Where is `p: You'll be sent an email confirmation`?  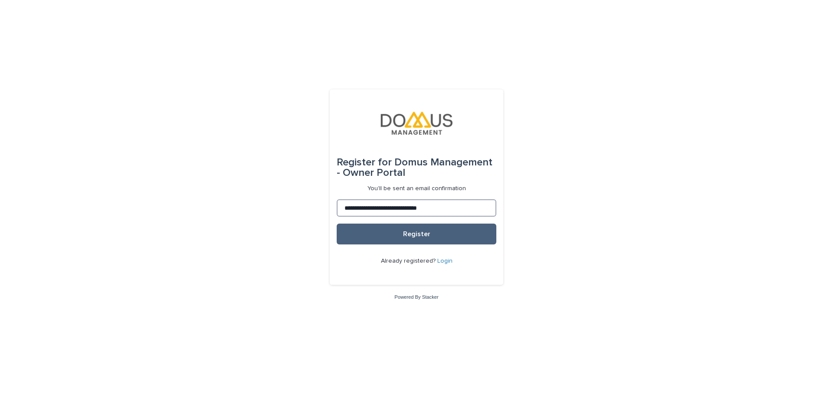
p: You'll be sent an email confirmation is located at coordinates (416, 188).